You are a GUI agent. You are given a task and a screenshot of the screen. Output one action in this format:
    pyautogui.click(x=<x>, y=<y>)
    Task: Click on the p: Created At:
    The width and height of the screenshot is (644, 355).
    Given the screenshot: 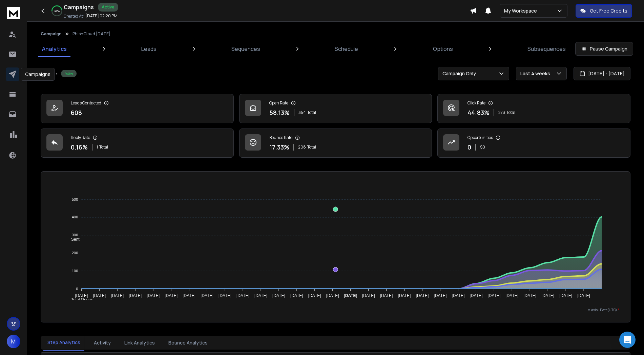 What is the action you would take?
    pyautogui.click(x=74, y=17)
    